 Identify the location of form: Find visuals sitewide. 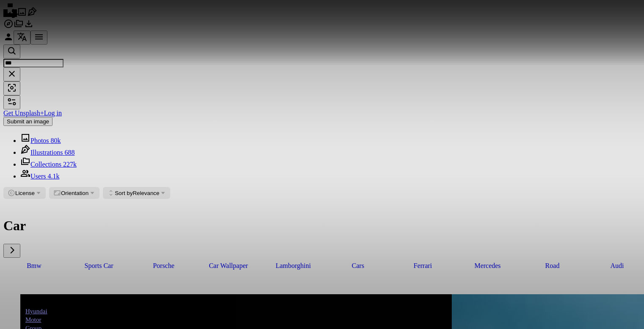
(322, 70).